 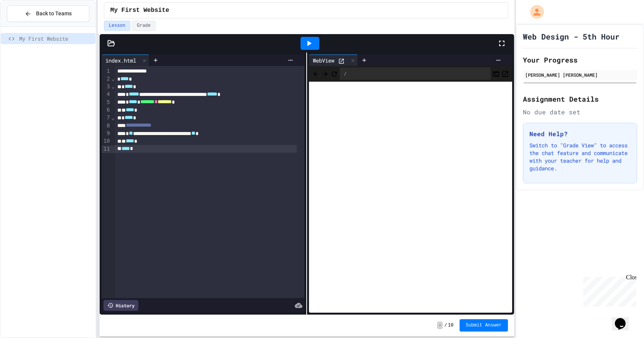 What do you see at coordinates (316, 73) in the screenshot?
I see `span: Back` at bounding box center [316, 73].